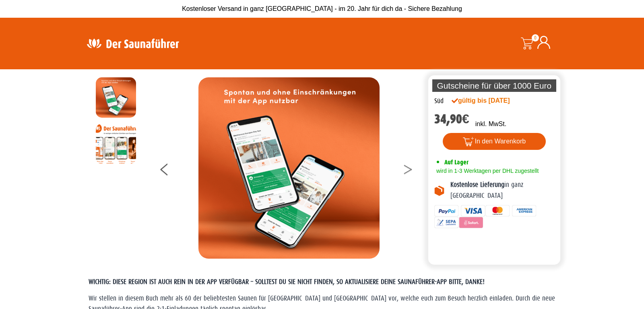 The image size is (644, 309). Describe the element at coordinates (494, 85) in the screenshot. I see `p: Gutscheine für über 1000 Euro` at that location.